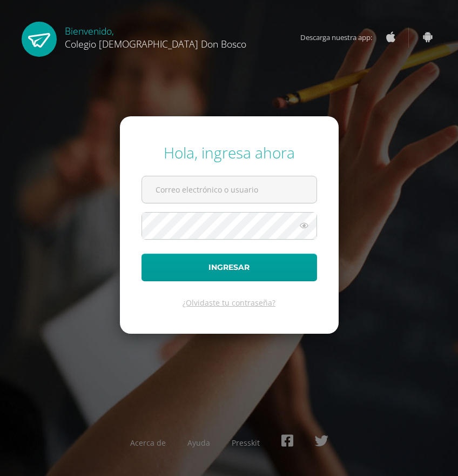 The height and width of the screenshot is (476, 458). What do you see at coordinates (246, 442) in the screenshot?
I see `a: Presskit` at bounding box center [246, 442].